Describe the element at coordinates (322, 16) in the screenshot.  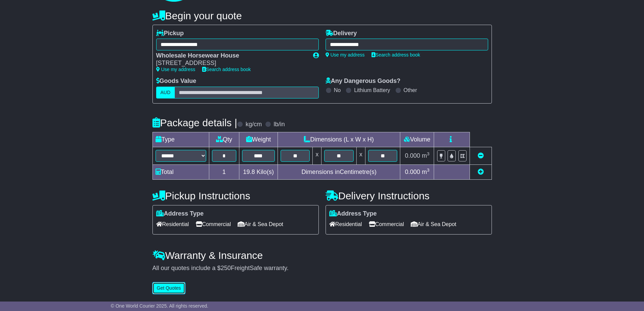
I see `h4: Begin your quote` at that location.